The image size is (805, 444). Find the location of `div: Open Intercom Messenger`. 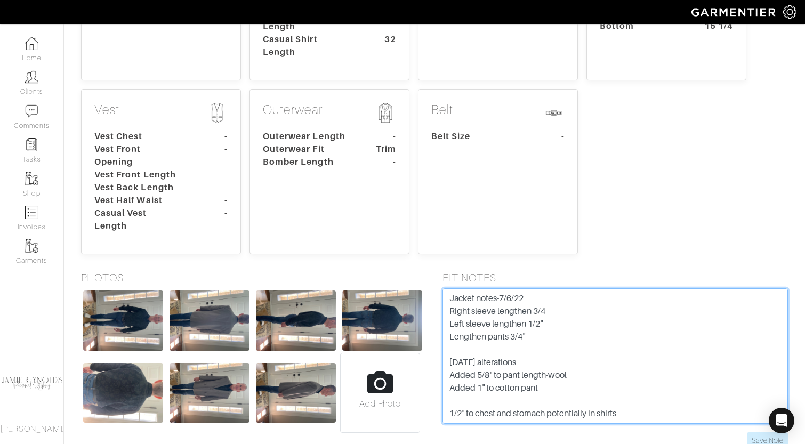

div: Open Intercom Messenger is located at coordinates (782, 421).